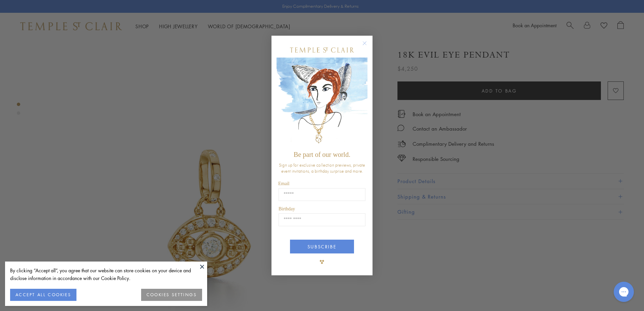  Describe the element at coordinates (322, 195) in the screenshot. I see `input: Email` at that location.